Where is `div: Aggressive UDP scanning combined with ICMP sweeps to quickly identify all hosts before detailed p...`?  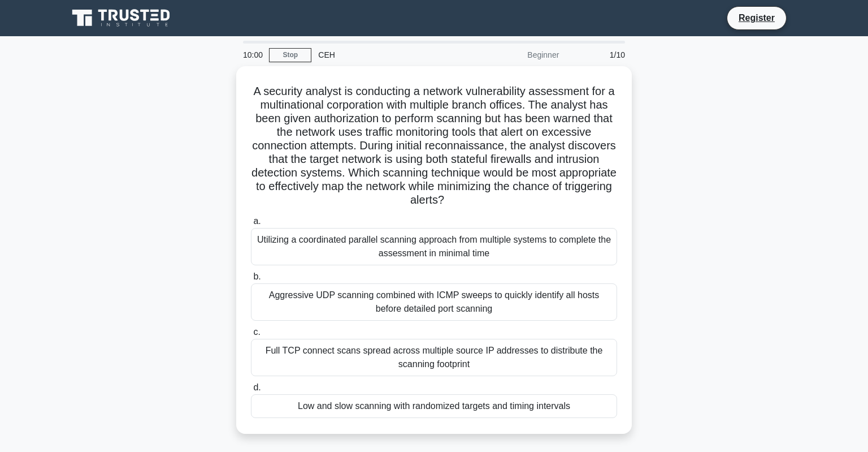
div: Aggressive UDP scanning combined with ICMP sweeps to quickly identify all hosts before detailed p... is located at coordinates (434, 302).